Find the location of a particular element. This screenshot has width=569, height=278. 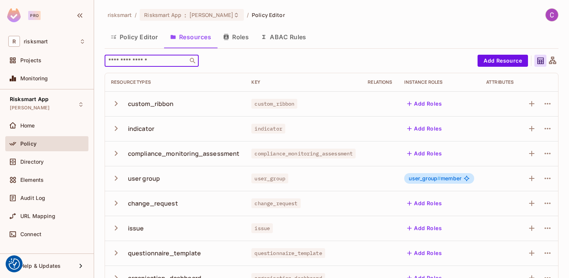

span: change_request is located at coordinates (276, 203).